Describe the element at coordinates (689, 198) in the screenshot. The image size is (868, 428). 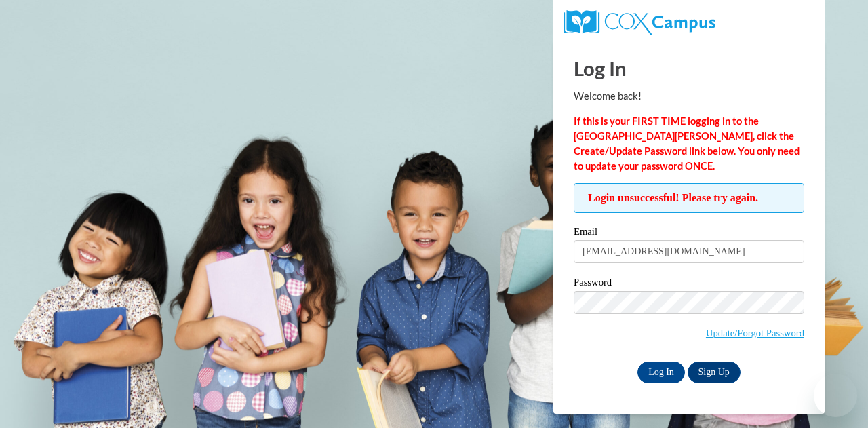
I see `span: Login unsuccessful! Please try again.` at that location.